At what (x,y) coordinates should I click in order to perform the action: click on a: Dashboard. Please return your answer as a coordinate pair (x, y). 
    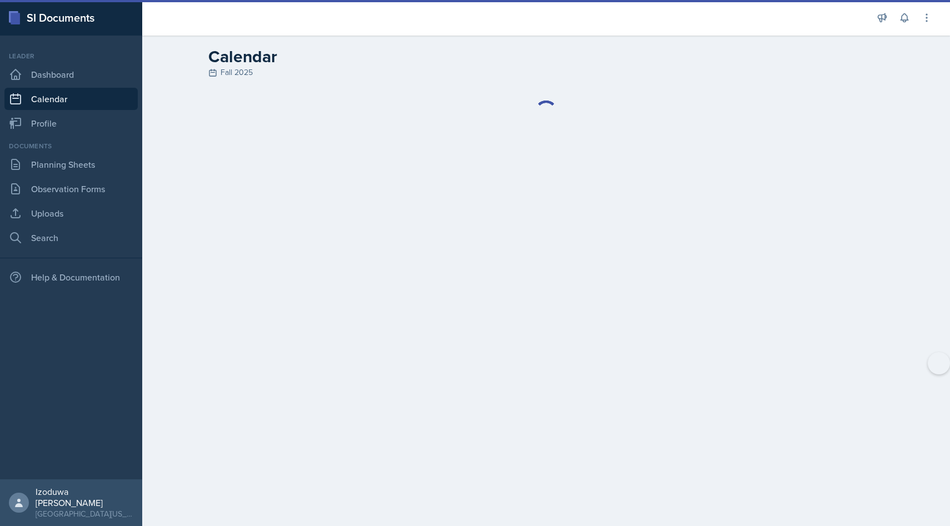
    Looking at the image, I should click on (71, 74).